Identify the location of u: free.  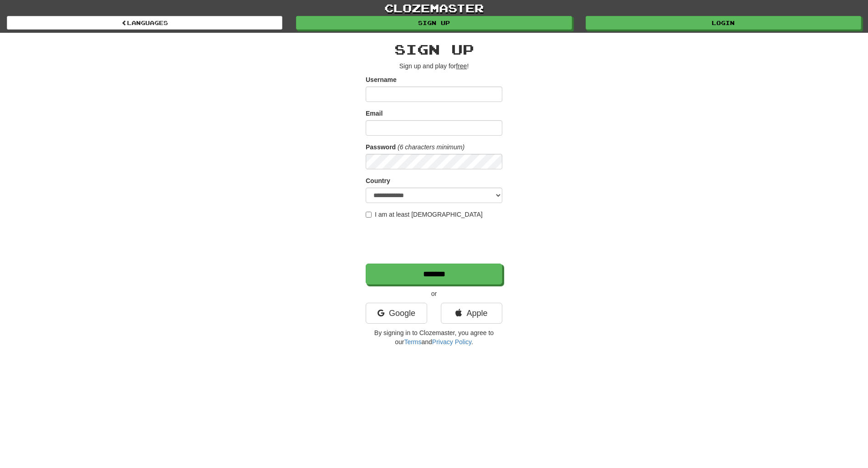
(461, 66).